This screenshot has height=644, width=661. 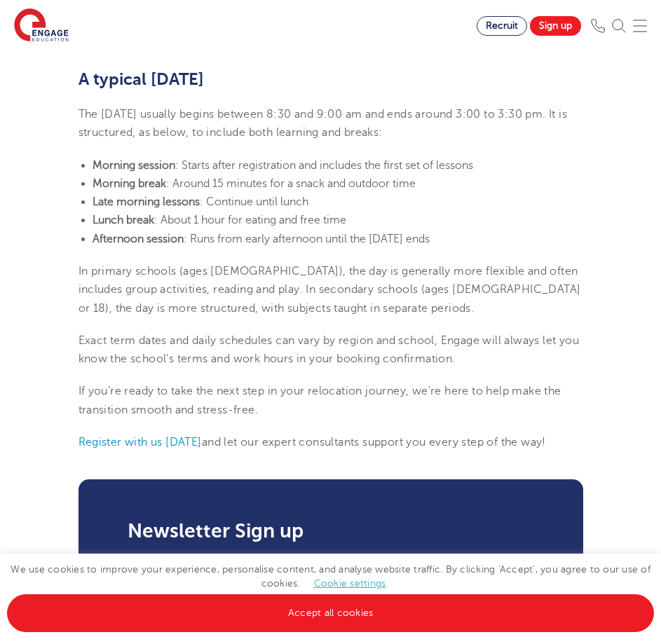 What do you see at coordinates (123, 220) in the screenshot?
I see `b: Lunch break` at bounding box center [123, 220].